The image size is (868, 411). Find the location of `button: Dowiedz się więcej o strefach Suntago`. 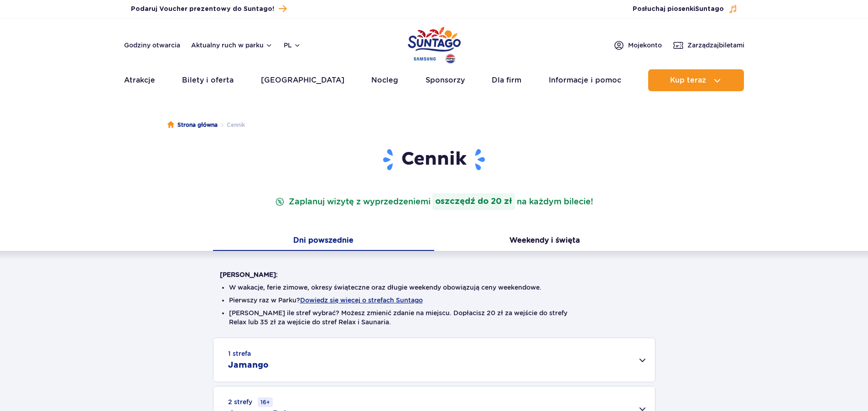

button: Dowiedz się więcej o strefach Suntago is located at coordinates (361, 300).